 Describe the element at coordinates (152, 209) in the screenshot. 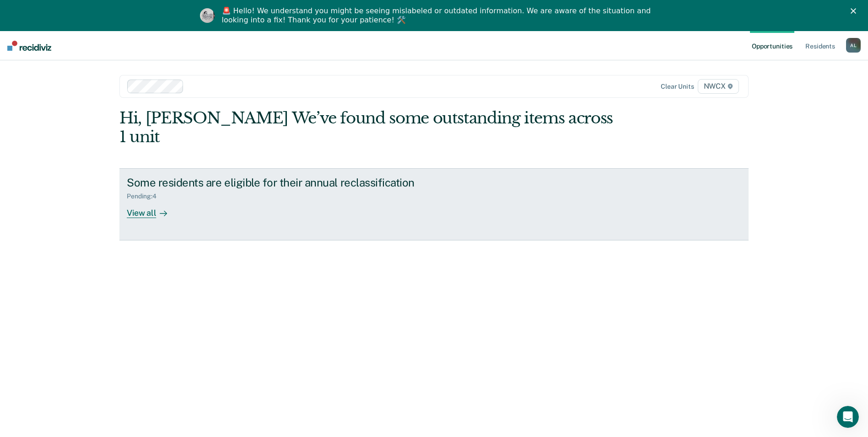

I see `div: View all` at that location.